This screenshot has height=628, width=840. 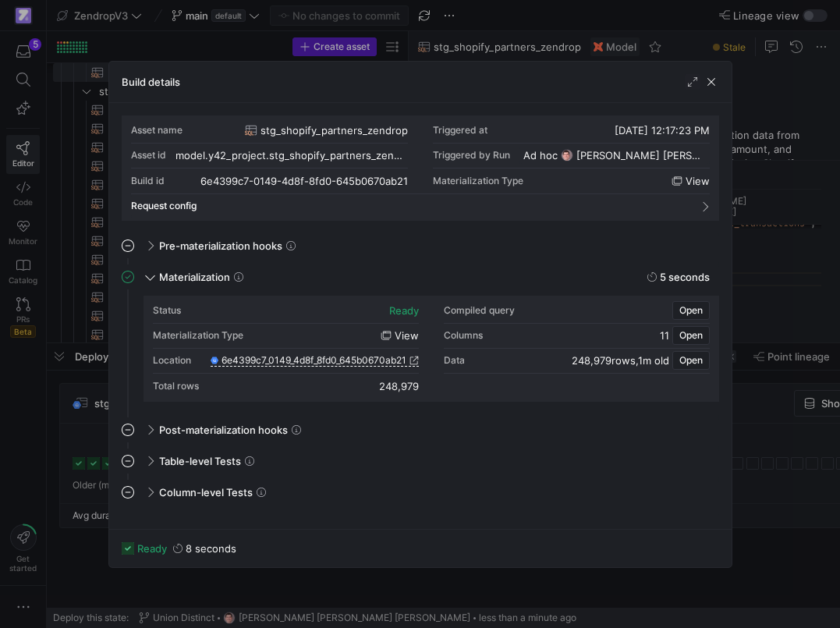 What do you see at coordinates (420, 357) in the screenshot?
I see `div: Materialization5 seconds` at bounding box center [420, 357].